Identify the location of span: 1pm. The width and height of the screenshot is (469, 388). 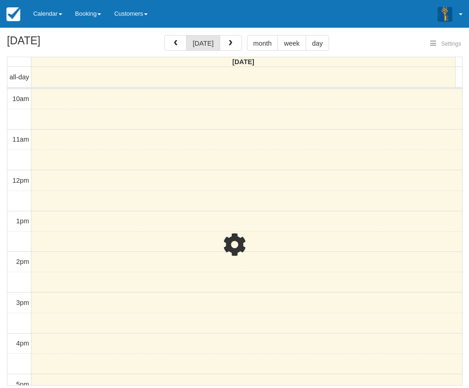
(23, 221).